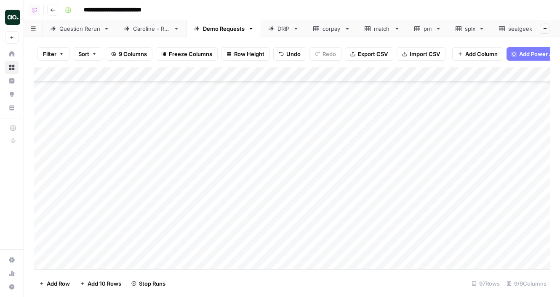 This screenshot has height=297, width=560. What do you see at coordinates (101, 283) in the screenshot?
I see `button: Add 10 Rows` at bounding box center [101, 283].